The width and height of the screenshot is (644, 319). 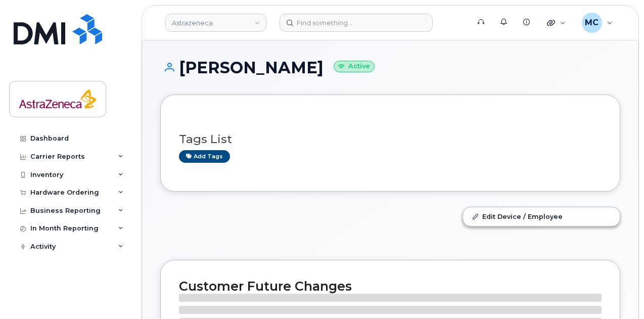 I want to click on a: Add tags, so click(x=205, y=156).